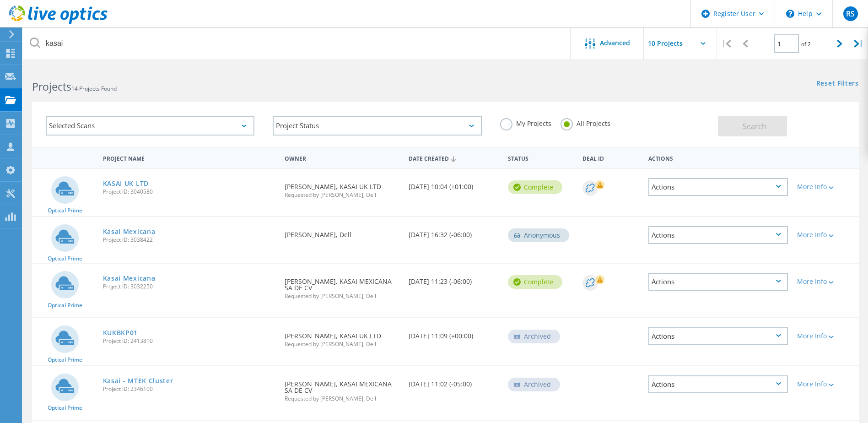 This screenshot has width=868, height=423. I want to click on span: Project ID: 2413810, so click(189, 342).